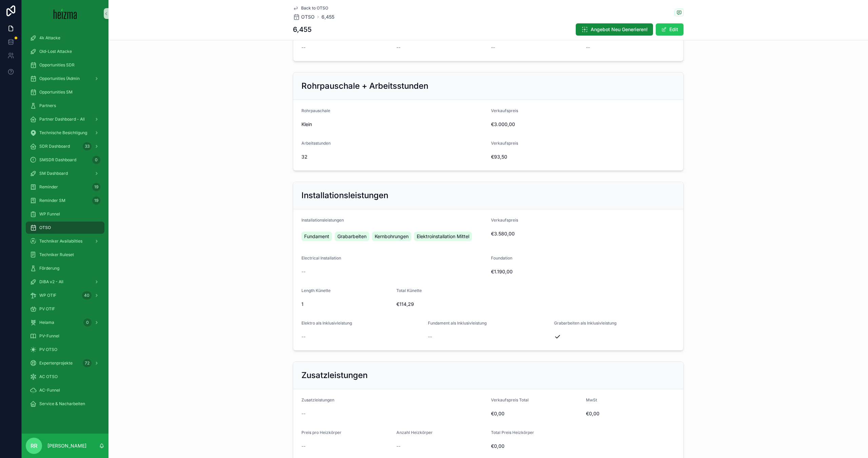 The width and height of the screenshot is (868, 458). What do you see at coordinates (49, 268) in the screenshot?
I see `span: Förderung` at bounding box center [49, 268].